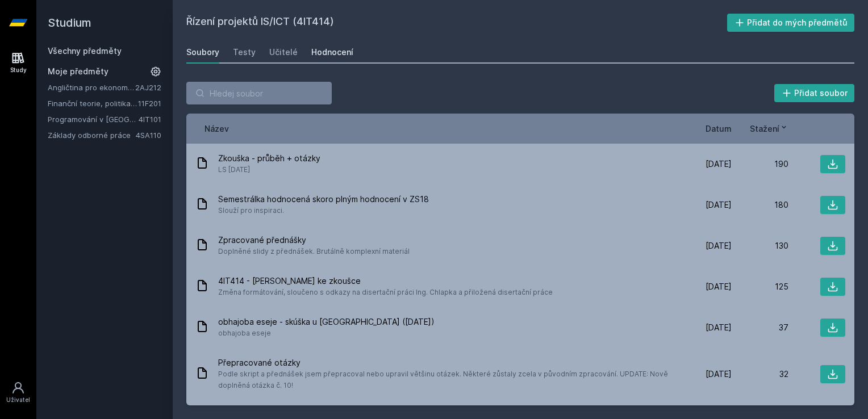 Image resolution: width=868 pixels, height=419 pixels. I want to click on a: 4SA110, so click(149, 135).